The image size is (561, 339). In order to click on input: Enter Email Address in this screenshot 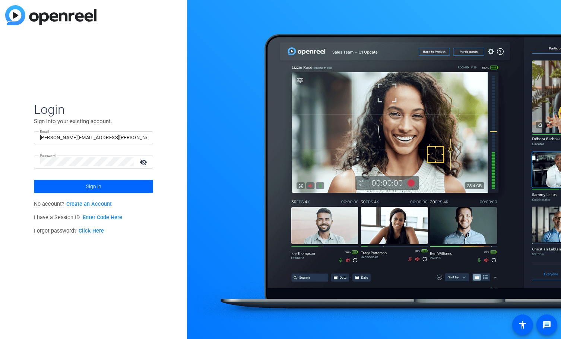, I will do `click(93, 138)`.